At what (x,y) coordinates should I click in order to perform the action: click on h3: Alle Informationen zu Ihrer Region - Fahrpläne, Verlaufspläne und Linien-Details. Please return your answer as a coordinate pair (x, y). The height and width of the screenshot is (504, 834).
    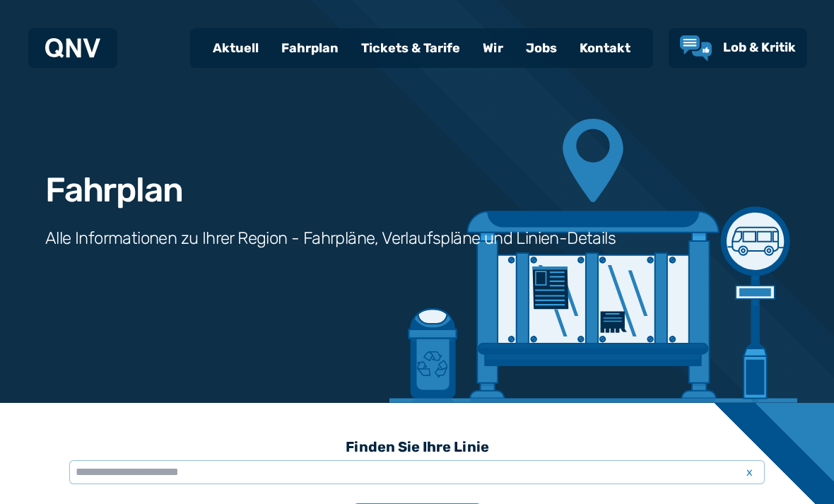
    Looking at the image, I should click on (330, 238).